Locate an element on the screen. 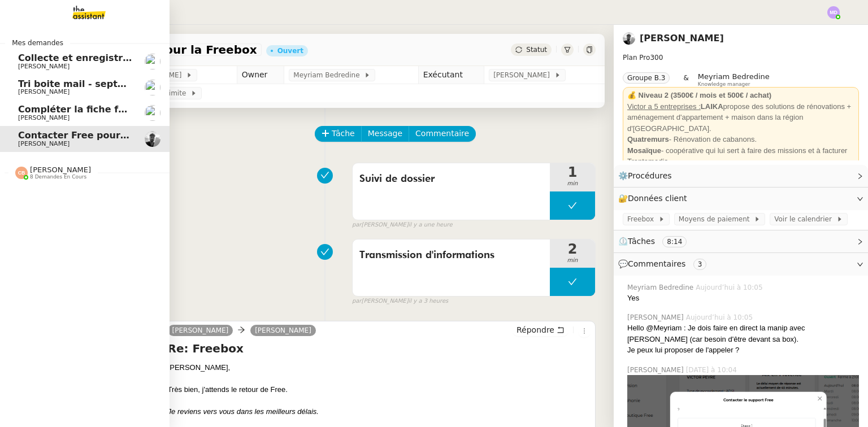 The width and height of the screenshot is (868, 427). strong: 💰 Niveau 2 (3500€ / mois et 500€ / achat) is located at coordinates (699, 95).